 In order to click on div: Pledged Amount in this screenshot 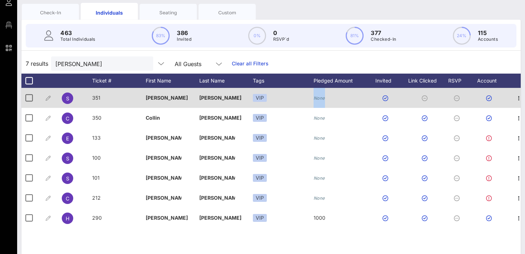, I will do `click(341, 81)`.